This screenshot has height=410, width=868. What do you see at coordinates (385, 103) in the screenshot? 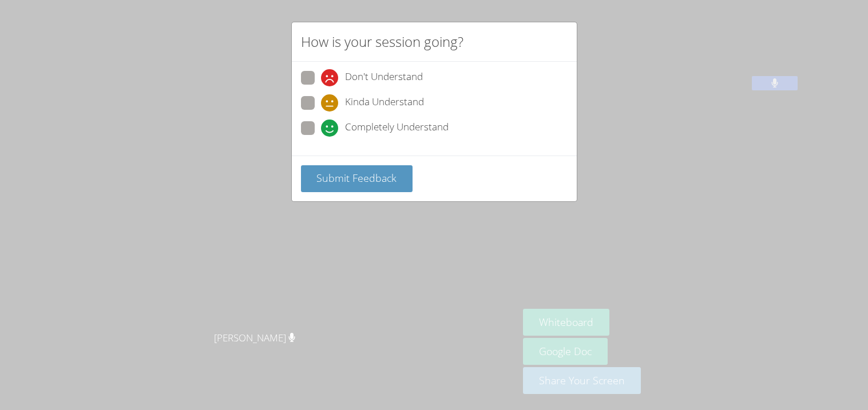
I see `span: Kinda Understand` at bounding box center [385, 103].